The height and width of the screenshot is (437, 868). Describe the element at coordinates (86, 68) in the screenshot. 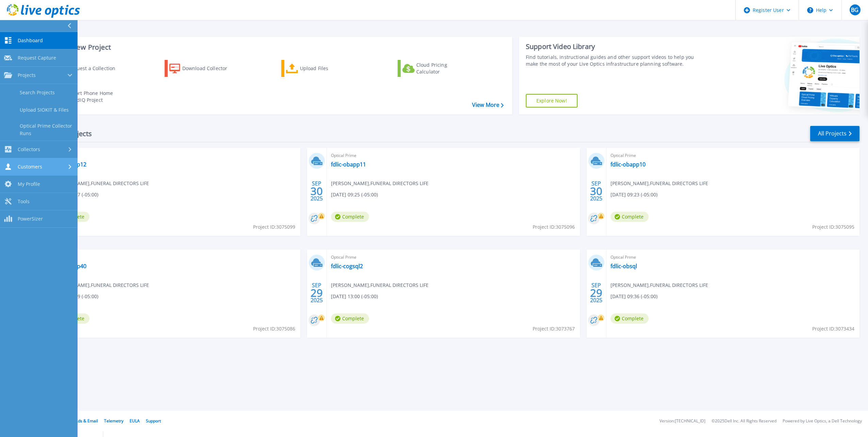

I see `a: Request a Collection` at that location.